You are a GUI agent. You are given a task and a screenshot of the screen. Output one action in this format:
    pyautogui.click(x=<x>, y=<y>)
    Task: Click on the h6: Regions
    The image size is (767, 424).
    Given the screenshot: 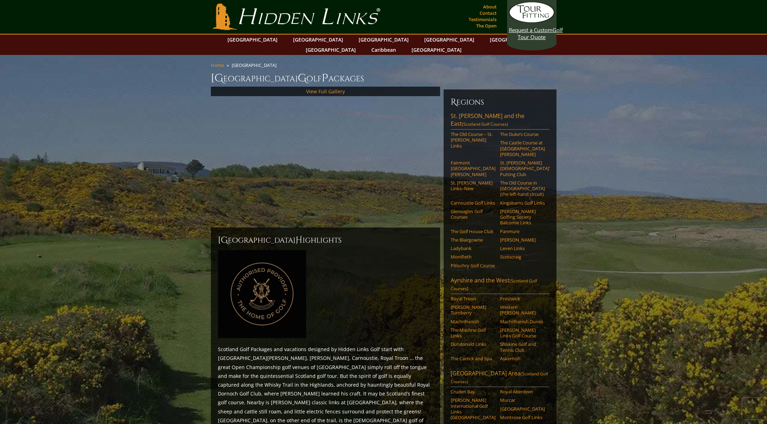 What is the action you would take?
    pyautogui.click(x=500, y=102)
    